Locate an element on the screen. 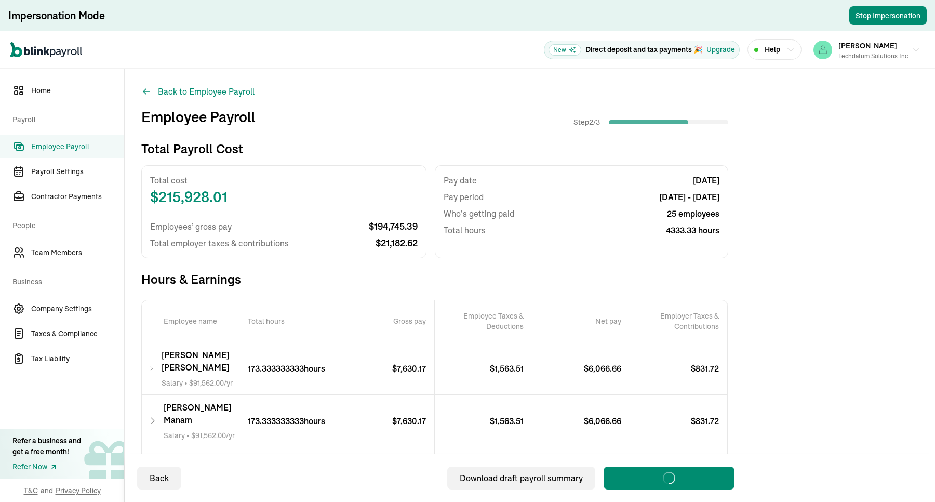 This screenshot has width=935, height=502. span: Hours & Earnings is located at coordinates (435, 279).